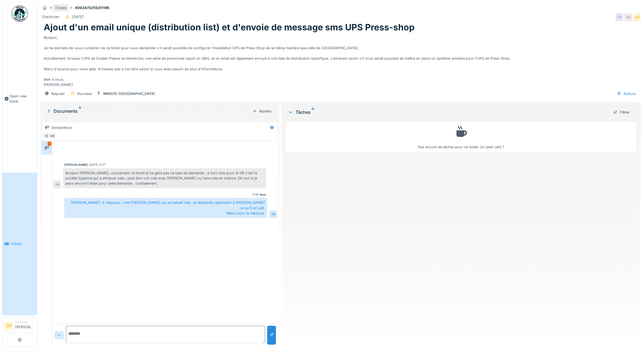 This screenshot has height=349, width=644. Describe the element at coordinates (51, 17) in the screenshot. I see `div: Electricien` at that location.